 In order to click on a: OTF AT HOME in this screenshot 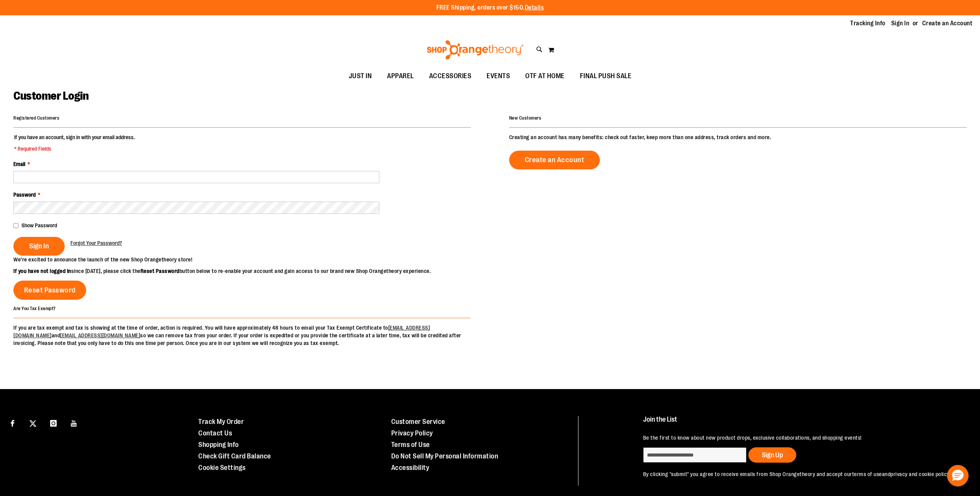, I will do `click(545, 76)`.